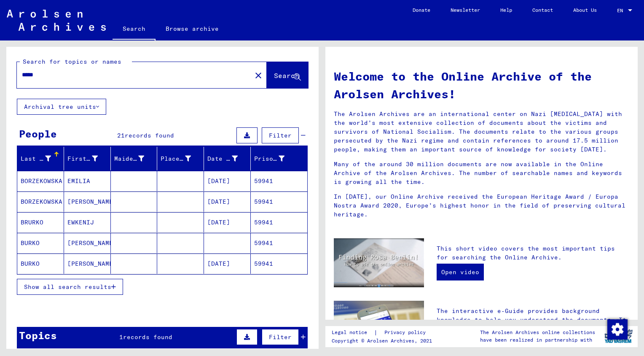 The height and width of the screenshot is (356, 644). What do you see at coordinates (227, 159) in the screenshot?
I see `mat-header-cell: Date of Birth` at bounding box center [227, 159].